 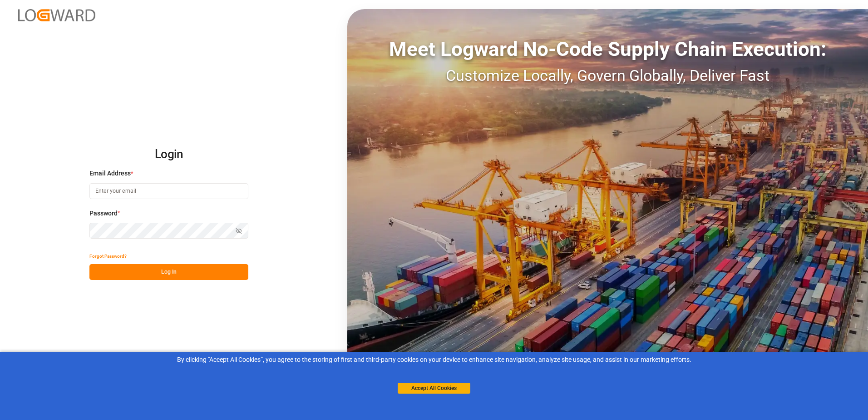 I want to click on button: Forgot Password?, so click(x=108, y=256).